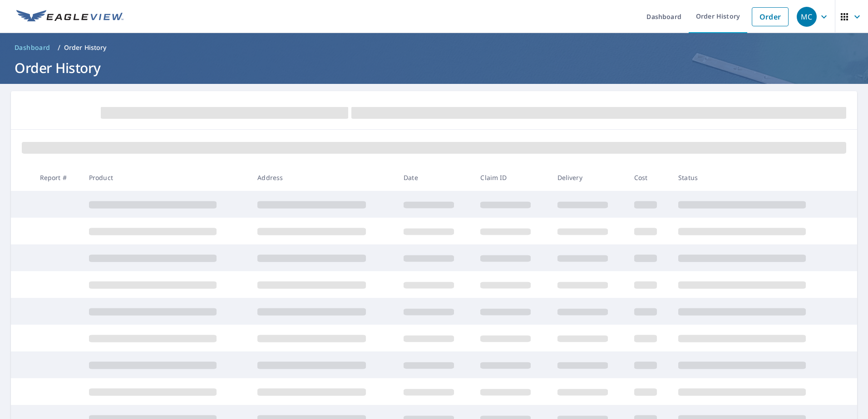 This screenshot has height=419, width=868. I want to click on th: Delivery, so click(588, 177).